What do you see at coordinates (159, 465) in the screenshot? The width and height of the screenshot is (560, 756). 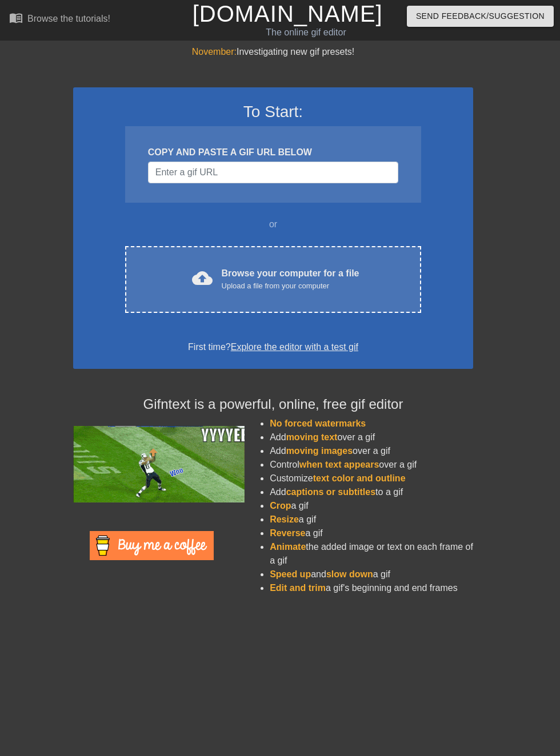 I see `img: football_small.gif` at bounding box center [159, 465].